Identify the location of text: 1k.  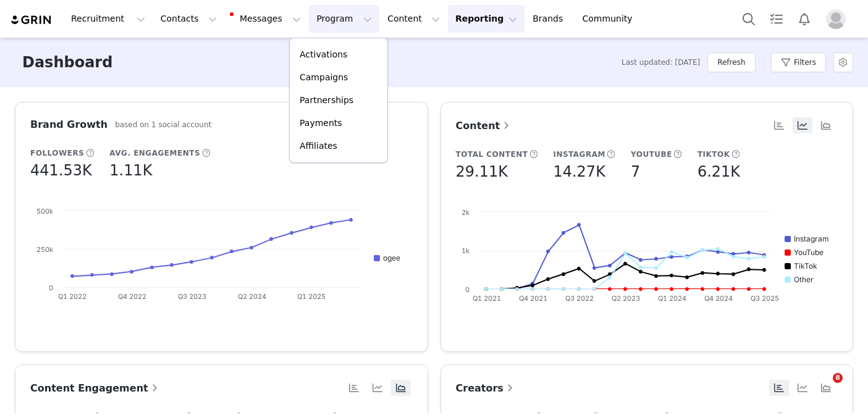
(465, 251).